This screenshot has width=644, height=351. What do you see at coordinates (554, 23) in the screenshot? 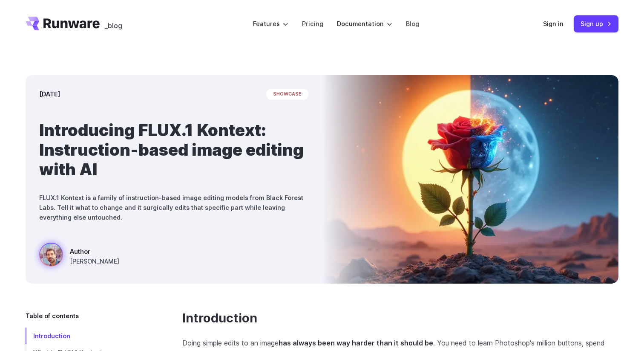
I see `a: Sign in` at bounding box center [554, 23].